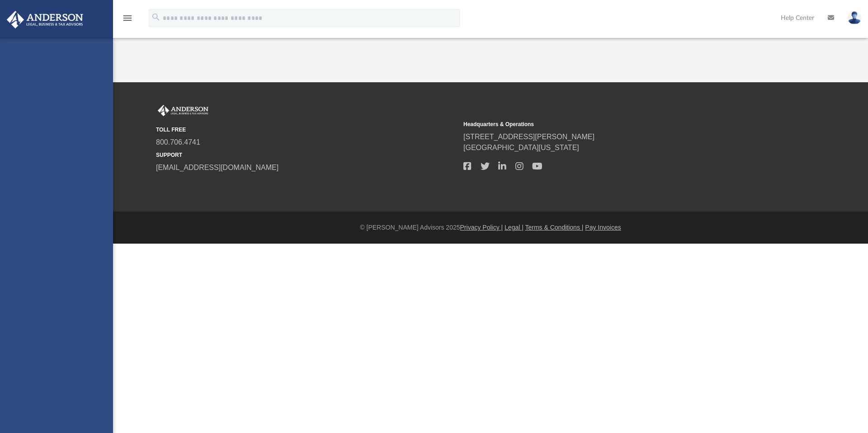 Image resolution: width=868 pixels, height=433 pixels. Describe the element at coordinates (854, 18) in the screenshot. I see `img: User Pic` at that location.